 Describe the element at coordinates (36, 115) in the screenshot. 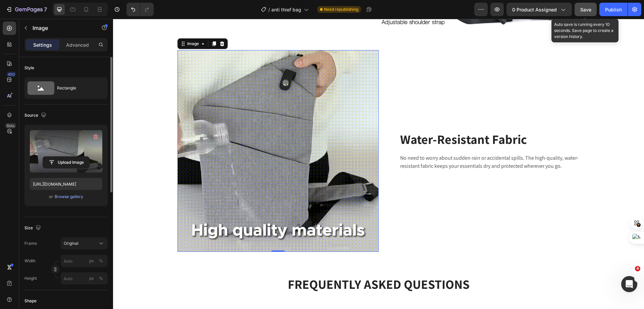

I see `div: Source` at that location.